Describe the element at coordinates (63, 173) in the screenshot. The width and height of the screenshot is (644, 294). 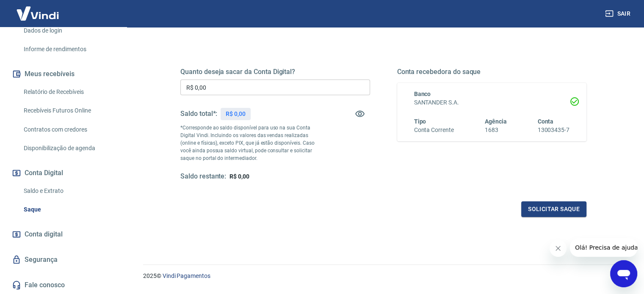
I see `button: Conta Digital` at that location.